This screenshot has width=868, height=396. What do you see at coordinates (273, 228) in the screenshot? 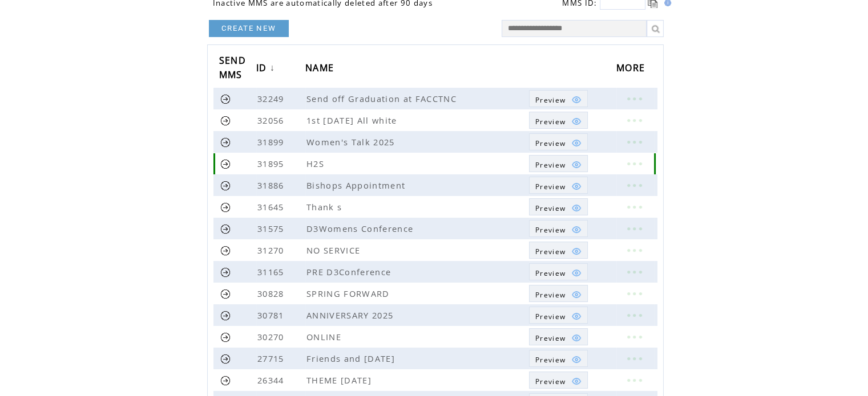
I see `span: 31575` at bounding box center [273, 228].